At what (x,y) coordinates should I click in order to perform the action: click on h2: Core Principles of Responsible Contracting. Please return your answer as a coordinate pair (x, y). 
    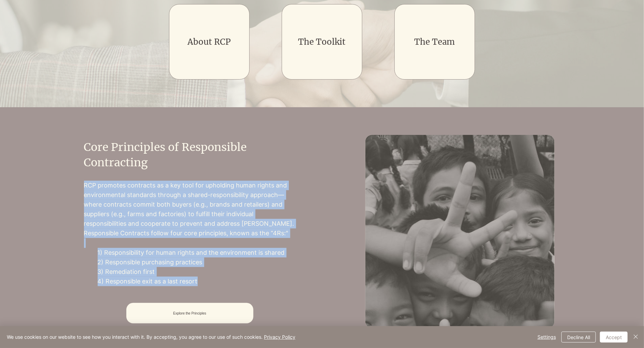
    Looking at the image, I should click on (190, 155).